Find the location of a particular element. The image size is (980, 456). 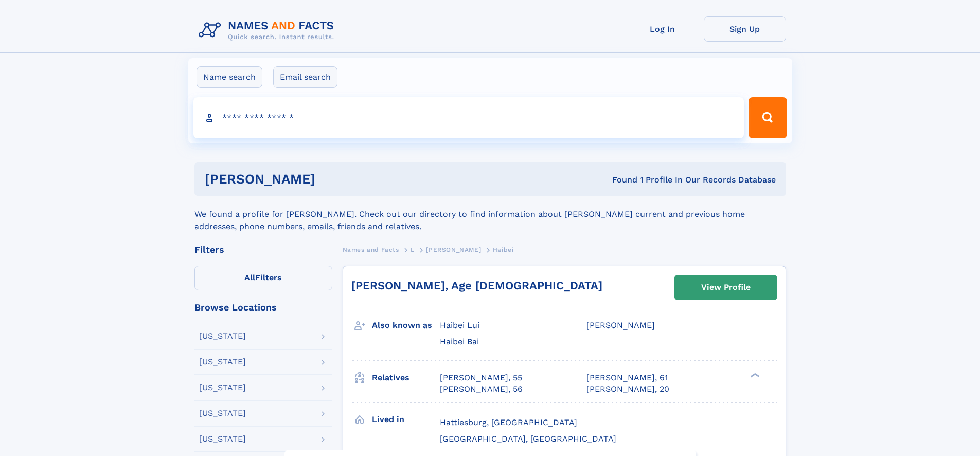

a: Names and Facts is located at coordinates (371, 249).